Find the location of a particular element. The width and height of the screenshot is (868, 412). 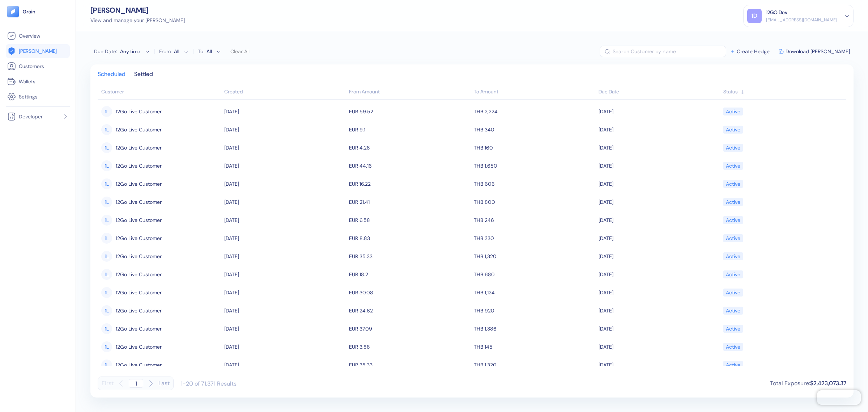

td: EUR 8.83 is located at coordinates (410, 238).